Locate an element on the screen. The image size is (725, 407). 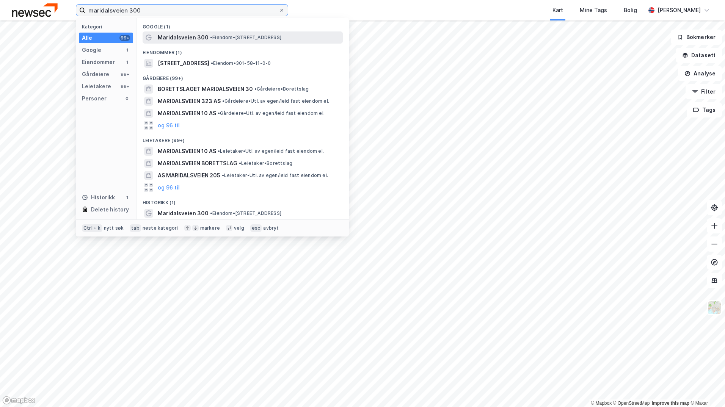
div: Historikk (1) is located at coordinates (243, 200).